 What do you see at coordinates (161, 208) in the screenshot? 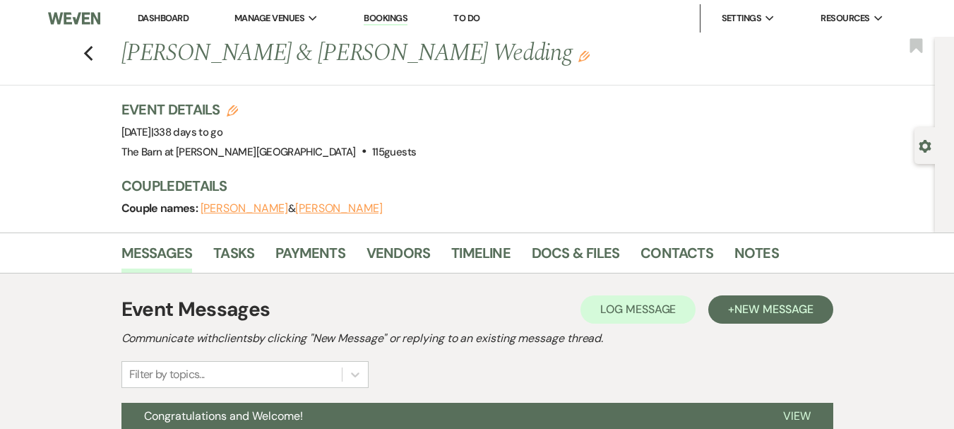
I see `span: Couple names:` at bounding box center [161, 208].